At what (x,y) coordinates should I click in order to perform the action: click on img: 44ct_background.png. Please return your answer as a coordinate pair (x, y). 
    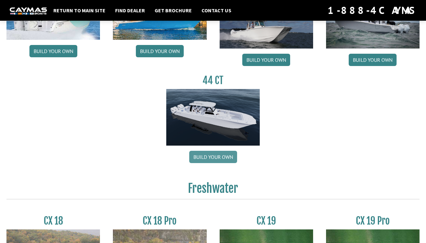
    Looking at the image, I should click on (213, 117).